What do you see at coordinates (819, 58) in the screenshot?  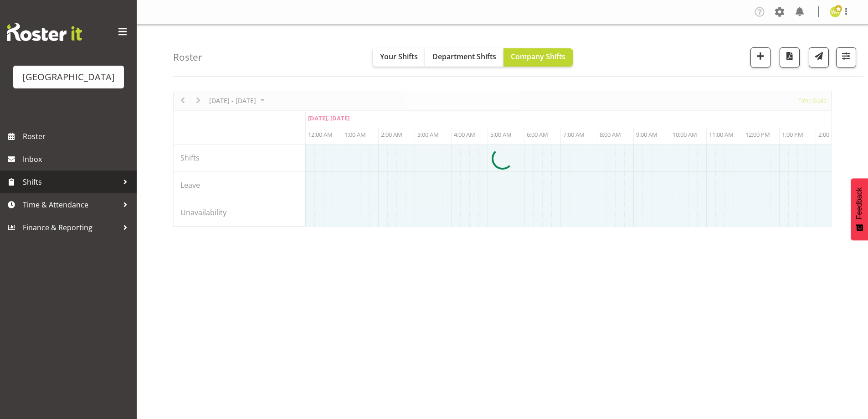 I see `button: Send a list of all shifts for the selected filtered period to all rostered employees.` at bounding box center [819, 58].